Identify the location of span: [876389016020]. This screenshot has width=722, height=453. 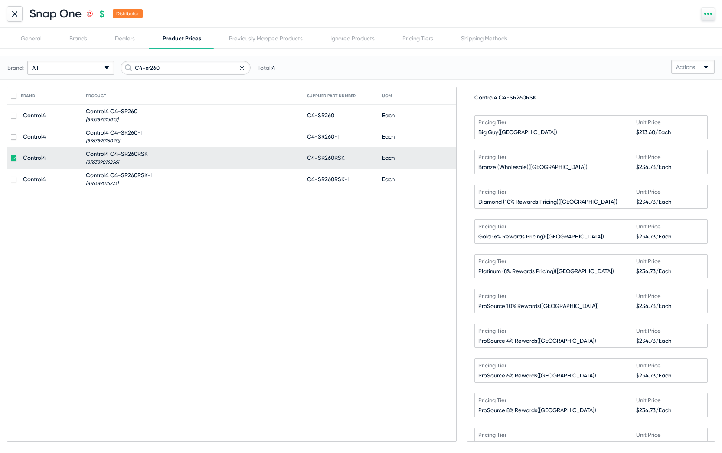
(114, 141).